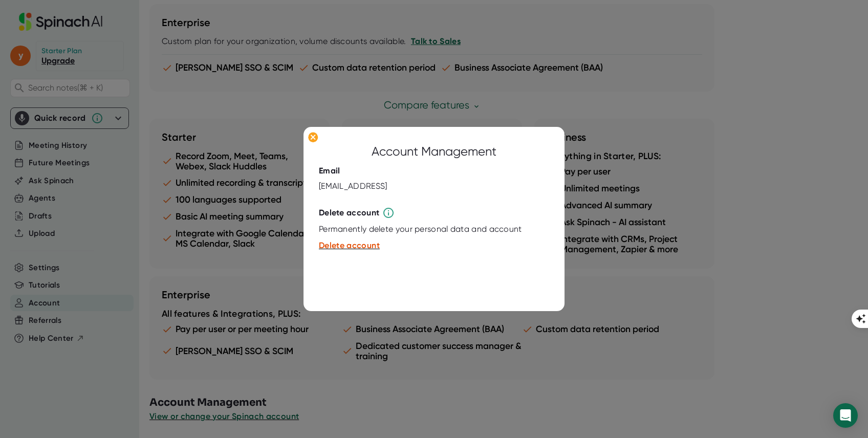 The image size is (868, 438). Describe the element at coordinates (845, 415) in the screenshot. I see `div: Open Intercom Messenger` at that location.